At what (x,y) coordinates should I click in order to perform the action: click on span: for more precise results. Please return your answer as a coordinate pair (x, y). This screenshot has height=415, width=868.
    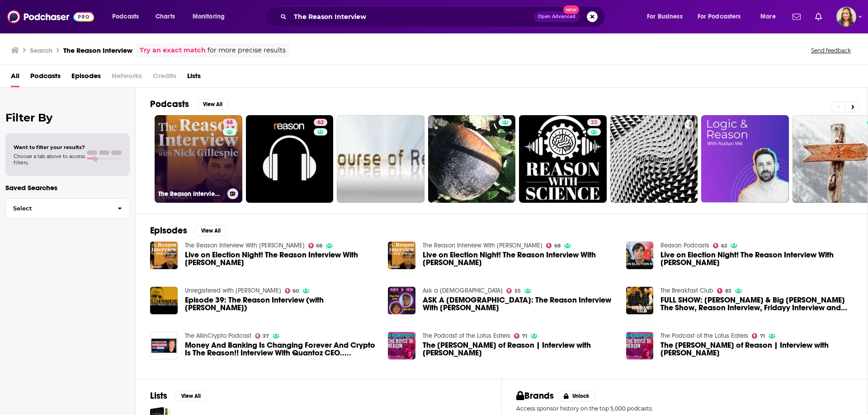
    Looking at the image, I should click on (246, 50).